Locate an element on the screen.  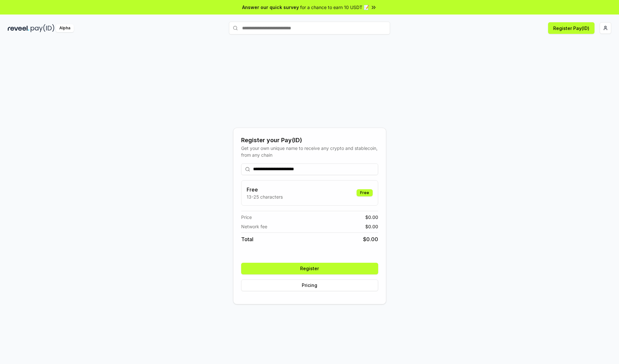
button: Pricing is located at coordinates (310, 286).